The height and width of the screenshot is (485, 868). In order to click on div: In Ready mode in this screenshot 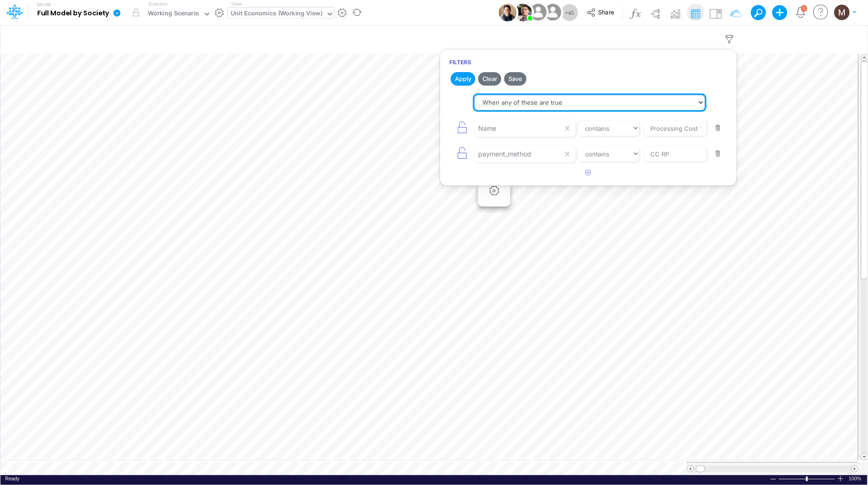, I will do `click(12, 478)`.